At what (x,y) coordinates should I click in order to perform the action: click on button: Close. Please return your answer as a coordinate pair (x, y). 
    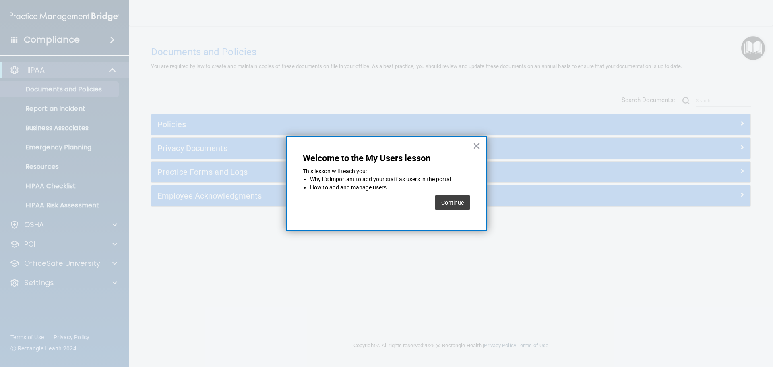
    Looking at the image, I should click on (476, 146).